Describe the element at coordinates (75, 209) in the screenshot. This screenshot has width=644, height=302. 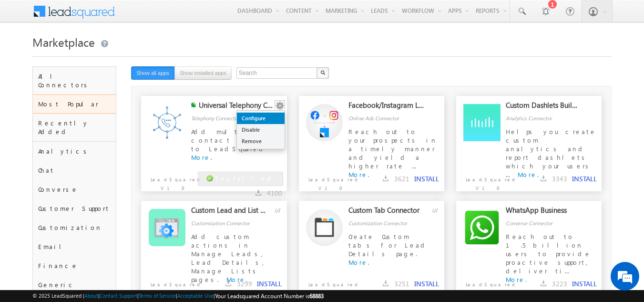
I see `div: Customer Support` at that location.